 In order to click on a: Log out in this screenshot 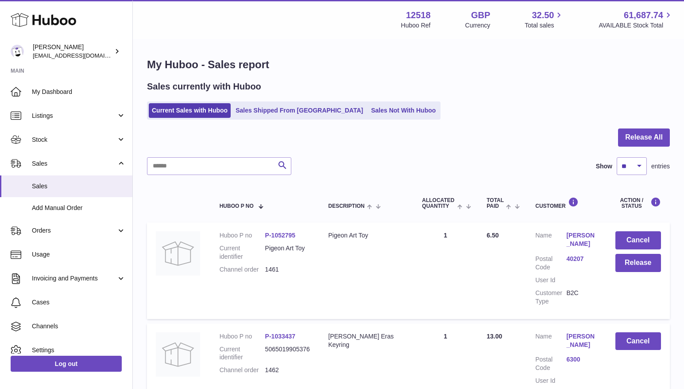, I will do `click(66, 364)`.